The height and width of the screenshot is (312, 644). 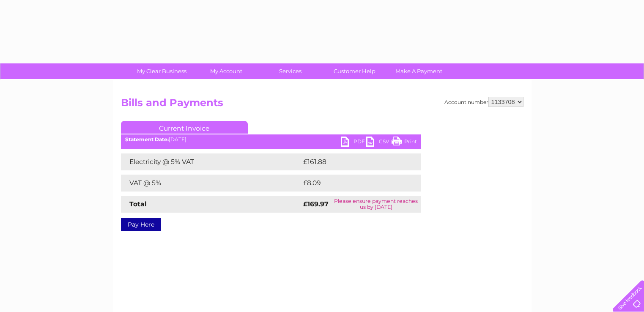 What do you see at coordinates (162, 71) in the screenshot?
I see `a: My Clear Business` at bounding box center [162, 71].